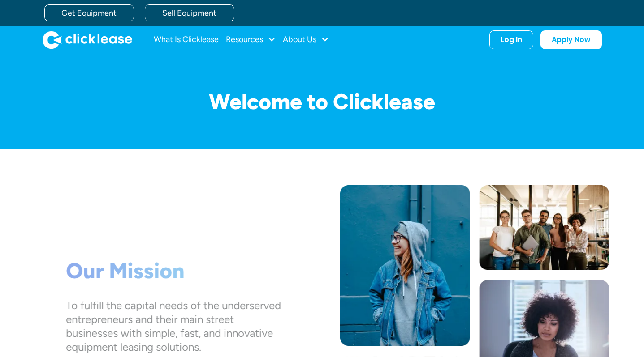 The height and width of the screenshot is (357, 644). I want to click on h1: Welcome to Clicklease, so click(322, 102).